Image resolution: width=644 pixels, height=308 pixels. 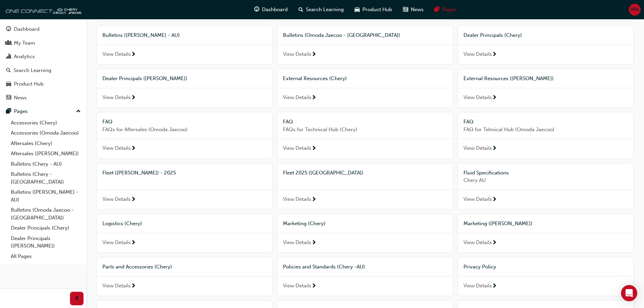 What do you see at coordinates (24, 43) in the screenshot?
I see `div: My Team` at bounding box center [24, 43].